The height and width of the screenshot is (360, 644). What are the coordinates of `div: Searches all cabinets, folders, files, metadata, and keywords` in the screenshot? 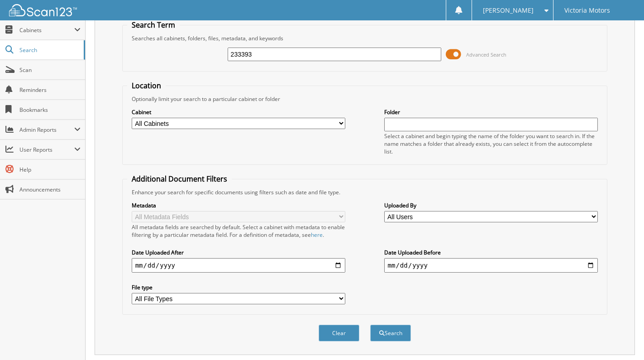 It's located at (365, 38).